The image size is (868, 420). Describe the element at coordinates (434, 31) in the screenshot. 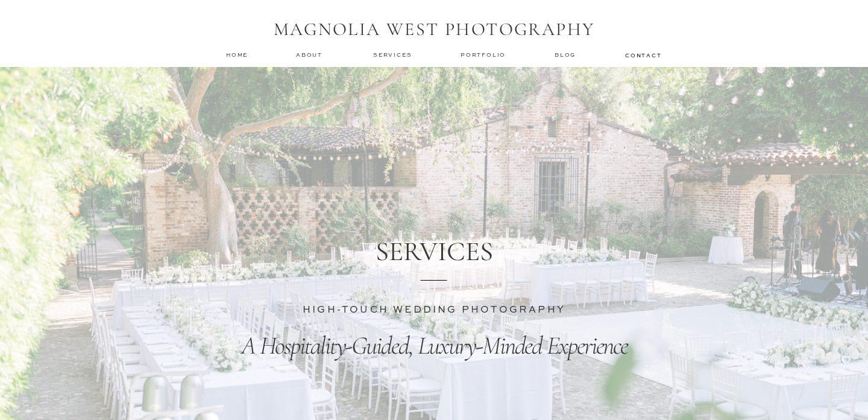

I see `h1: MAGNOLIA WEST PHOTOGRAPHY` at that location.